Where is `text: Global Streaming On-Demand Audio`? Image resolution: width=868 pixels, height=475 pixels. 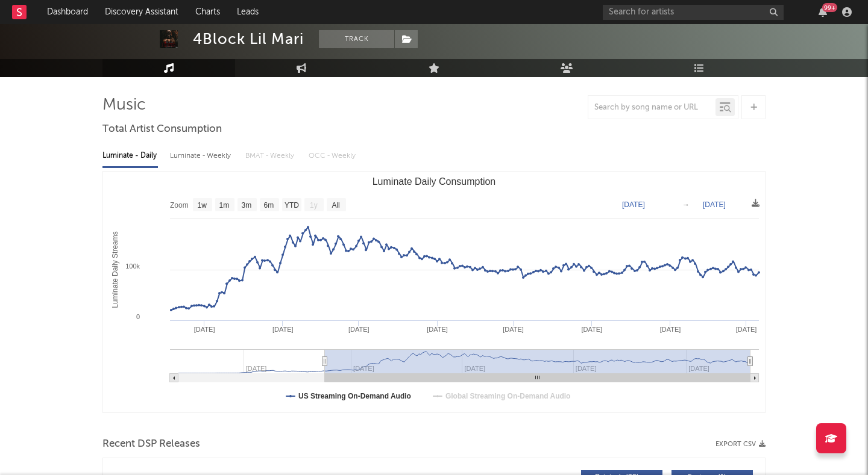 text: Global Streaming On-Demand Audio is located at coordinates (508, 396).